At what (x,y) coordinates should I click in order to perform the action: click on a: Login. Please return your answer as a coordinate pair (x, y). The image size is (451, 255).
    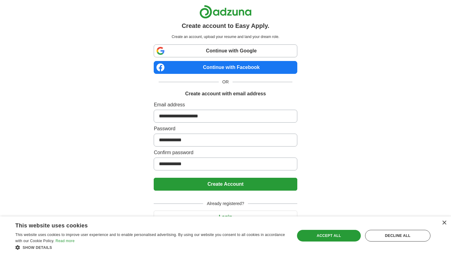
    Looking at the image, I should click on (225, 217).